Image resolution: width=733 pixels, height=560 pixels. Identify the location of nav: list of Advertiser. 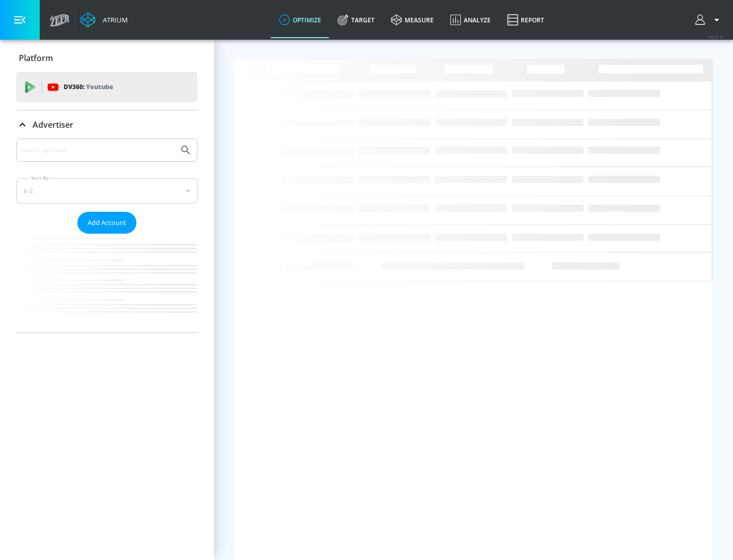
(107, 283).